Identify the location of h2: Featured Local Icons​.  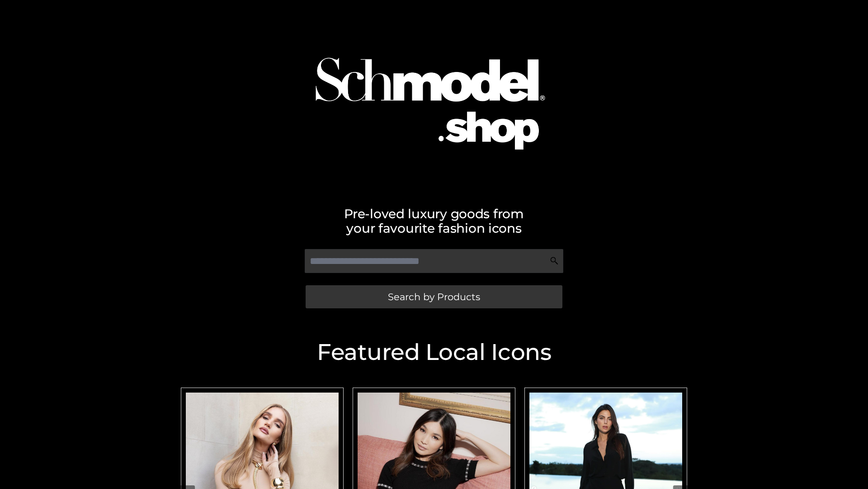
(434, 352).